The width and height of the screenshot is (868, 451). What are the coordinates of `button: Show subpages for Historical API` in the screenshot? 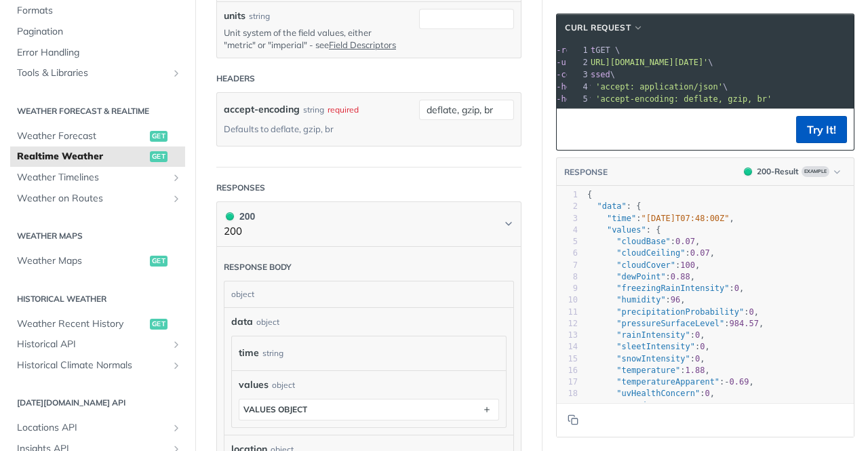 It's located at (176, 344).